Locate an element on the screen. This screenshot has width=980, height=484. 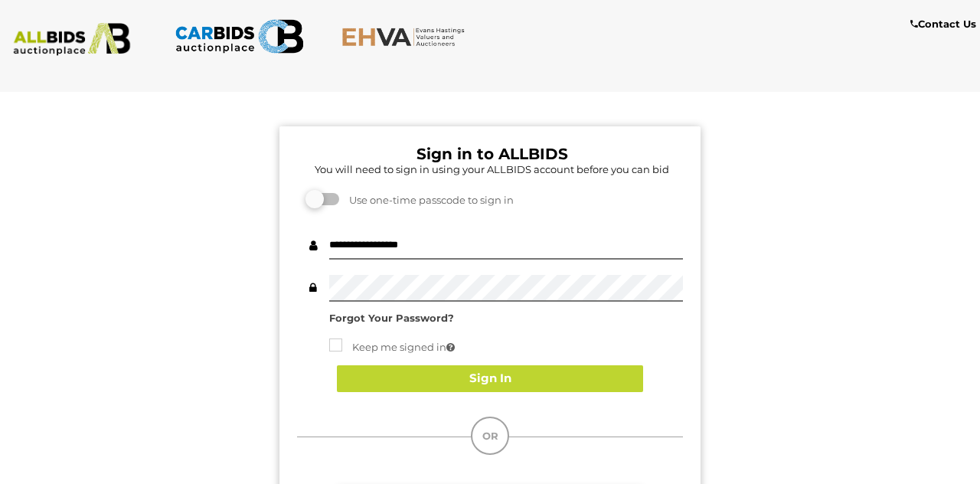
span: Use one-time passcode to sign in is located at coordinates (428, 200).